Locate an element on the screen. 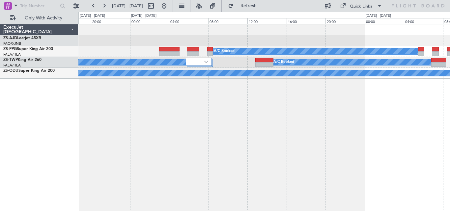 This screenshot has width=450, height=211. a: ZS-PPGSuper King Air 200 is located at coordinates (28, 49).